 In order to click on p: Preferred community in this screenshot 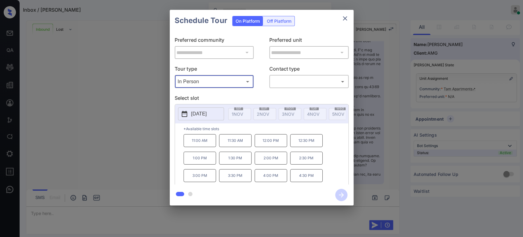, I will do `click(214, 41)`.